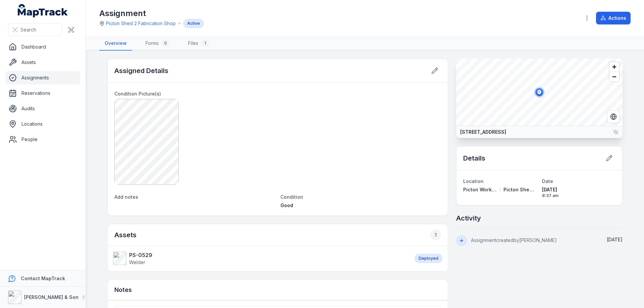 Image resolution: width=644 pixels, height=308 pixels. What do you see at coordinates (199, 43) in the screenshot?
I see `a: Files1` at bounding box center [199, 43].